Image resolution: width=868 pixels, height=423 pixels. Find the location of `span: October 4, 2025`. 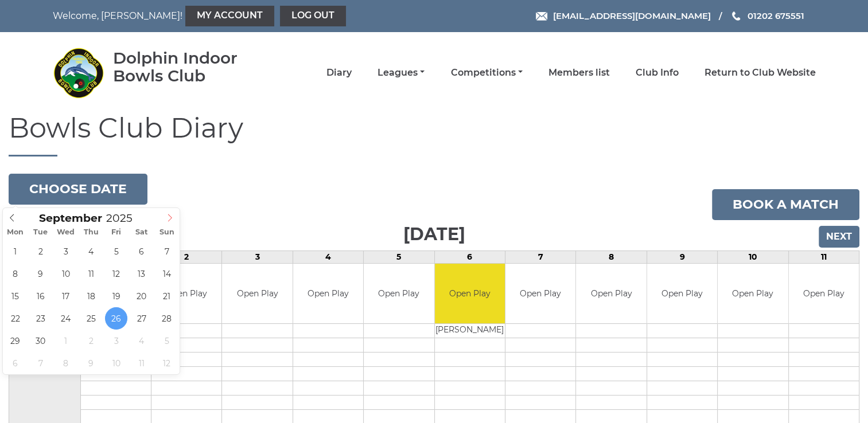

span: October 4, 2025 is located at coordinates (141, 341).